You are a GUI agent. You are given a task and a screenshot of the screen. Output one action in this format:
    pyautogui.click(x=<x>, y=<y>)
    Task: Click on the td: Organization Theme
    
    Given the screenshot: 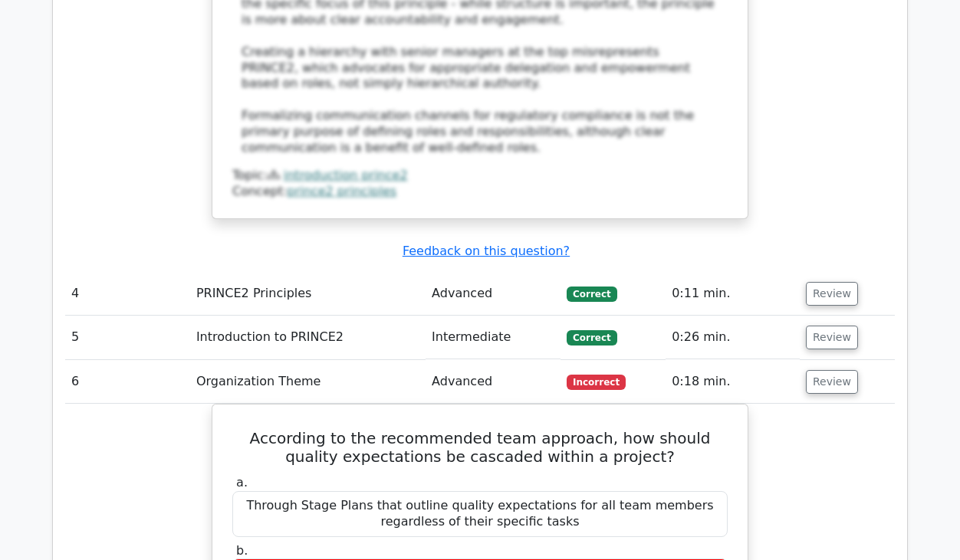 What is the action you would take?
    pyautogui.click(x=307, y=381)
    